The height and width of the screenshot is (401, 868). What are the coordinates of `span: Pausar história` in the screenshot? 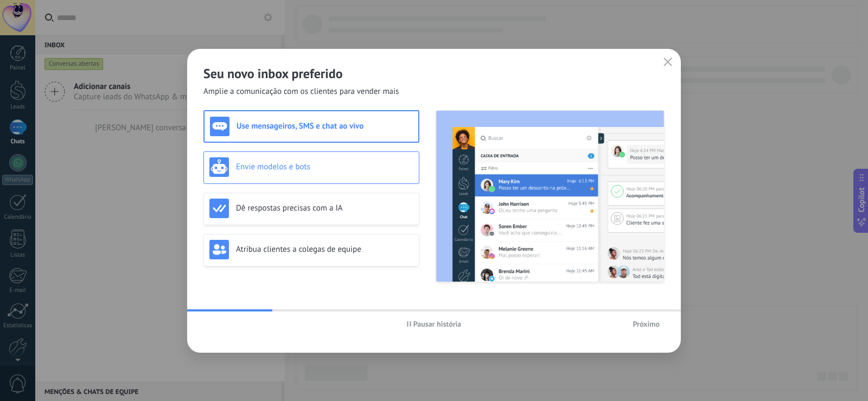 It's located at (437, 324).